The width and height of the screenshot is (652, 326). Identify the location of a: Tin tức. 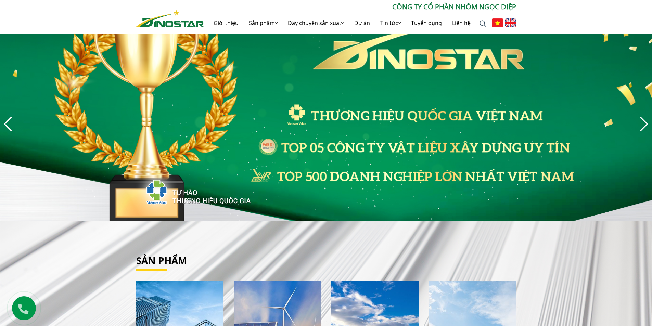
(391, 23).